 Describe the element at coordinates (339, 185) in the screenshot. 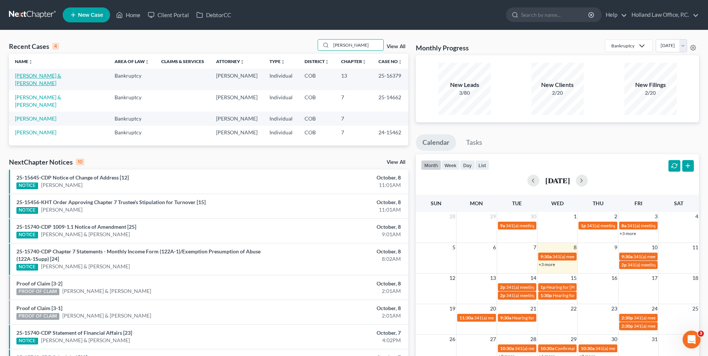

I see `div: 11:01AM` at that location.